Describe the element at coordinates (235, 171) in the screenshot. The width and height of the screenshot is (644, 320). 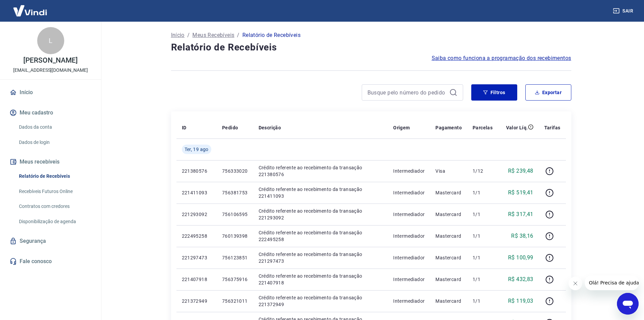
I see `p: 756333020` at that location.